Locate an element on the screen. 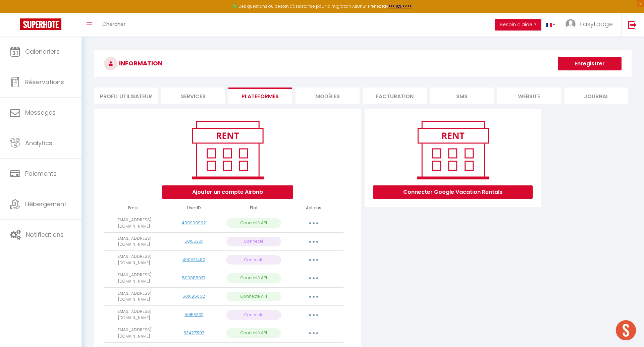 The width and height of the screenshot is (644, 347). span: EasyLodge is located at coordinates (597, 24).